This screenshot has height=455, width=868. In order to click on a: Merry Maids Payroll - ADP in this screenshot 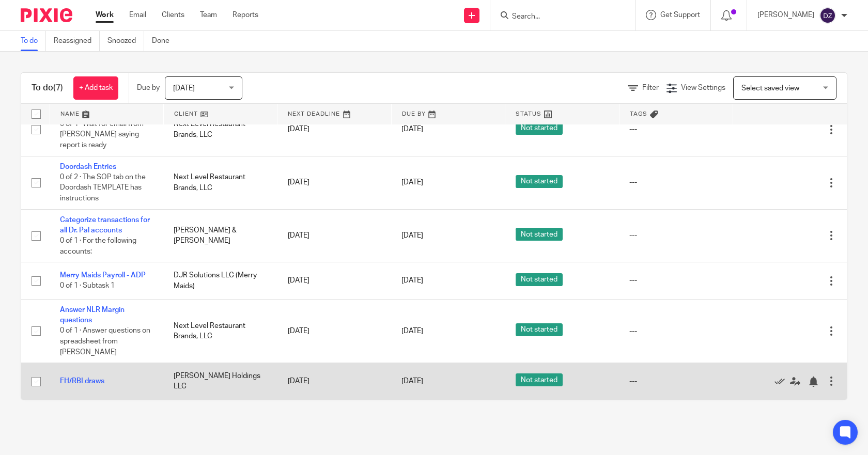, I will do `click(103, 276)`.